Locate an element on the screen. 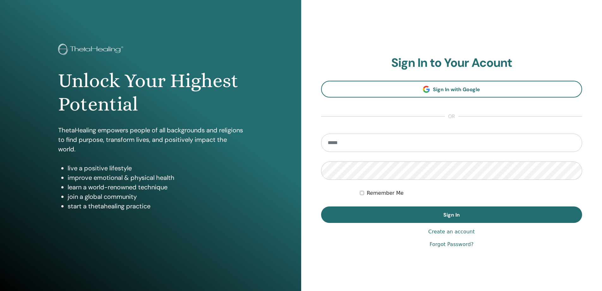  h2: Sign In to Your Acount is located at coordinates (452, 63).